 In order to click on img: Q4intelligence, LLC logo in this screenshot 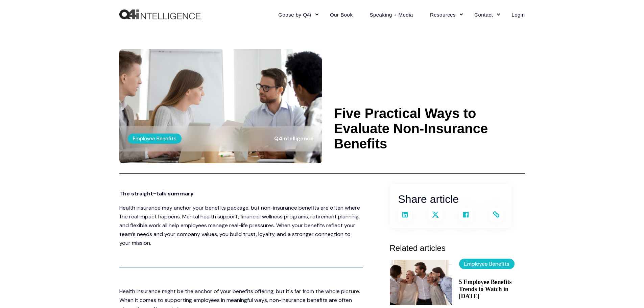, I will do `click(160, 15)`.